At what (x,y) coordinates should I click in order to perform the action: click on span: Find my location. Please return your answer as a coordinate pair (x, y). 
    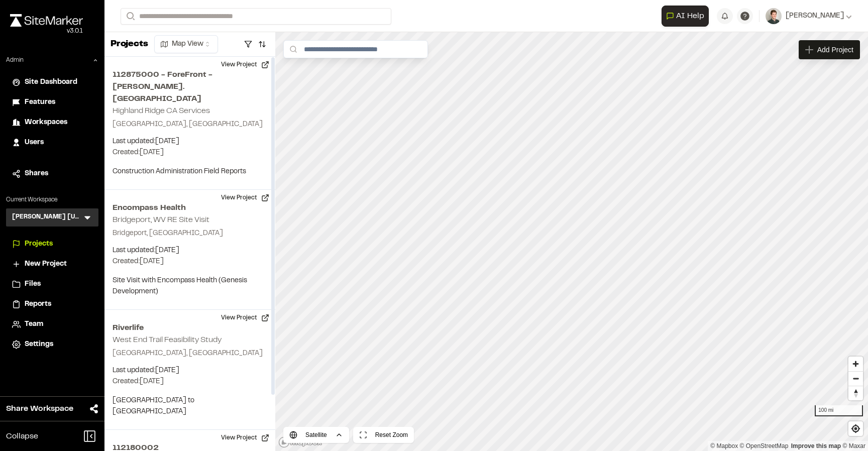
    Looking at the image, I should click on (856, 429).